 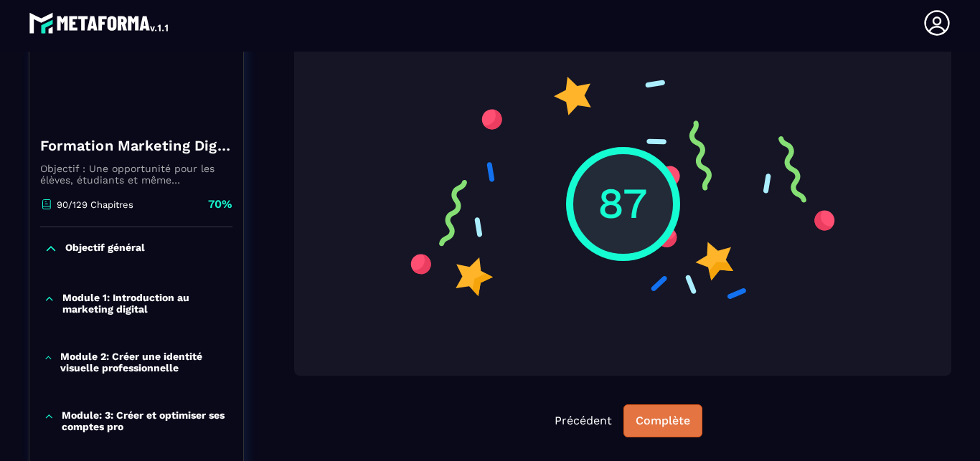 I want to click on button: Précédent, so click(x=583, y=421).